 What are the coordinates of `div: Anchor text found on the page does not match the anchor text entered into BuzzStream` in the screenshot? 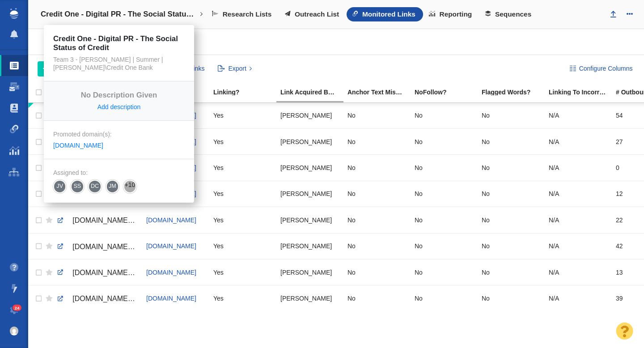 It's located at (380, 92).